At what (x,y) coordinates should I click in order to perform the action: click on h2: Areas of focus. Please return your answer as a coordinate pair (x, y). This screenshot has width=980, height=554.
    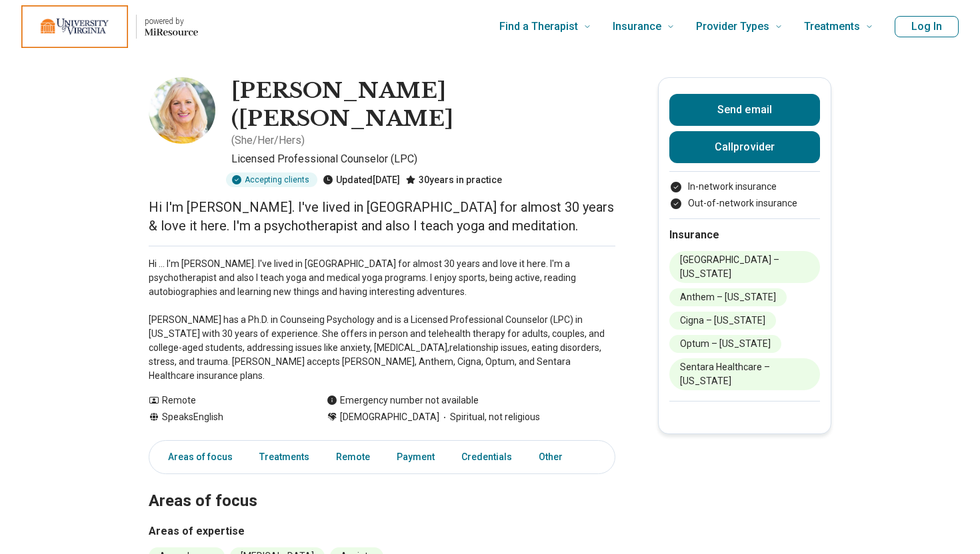
    Looking at the image, I should click on (382, 485).